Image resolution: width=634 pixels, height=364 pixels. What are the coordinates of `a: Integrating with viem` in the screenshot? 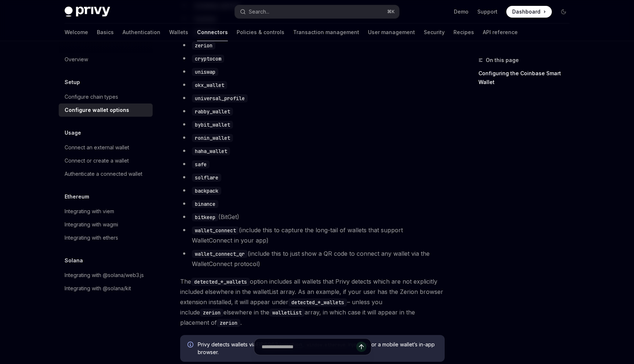 It's located at (105, 212).